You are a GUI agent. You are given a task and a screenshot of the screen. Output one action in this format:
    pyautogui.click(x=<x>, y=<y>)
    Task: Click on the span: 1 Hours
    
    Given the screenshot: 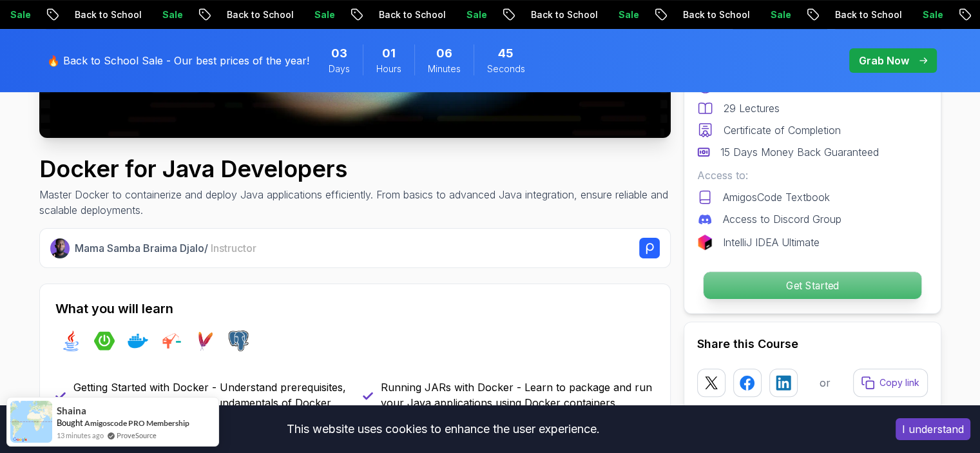 What is the action you would take?
    pyautogui.click(x=388, y=53)
    